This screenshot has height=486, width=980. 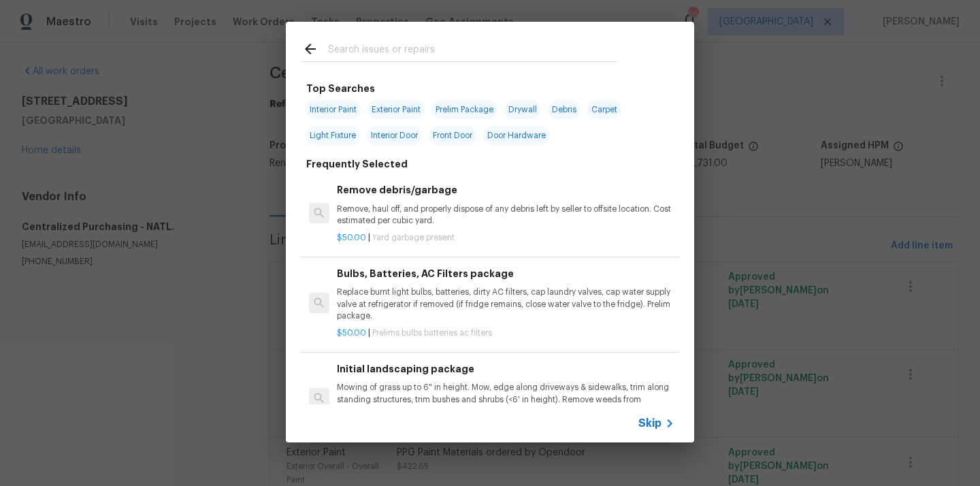 What do you see at coordinates (506, 369) in the screenshot?
I see `h6: Initial landscaping package` at bounding box center [506, 369].